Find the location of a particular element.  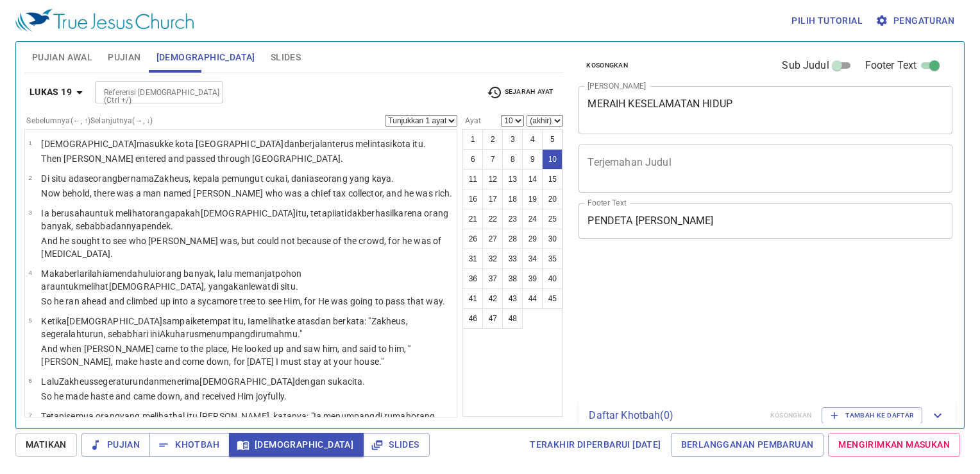

span: Matikan is located at coordinates (46, 444).